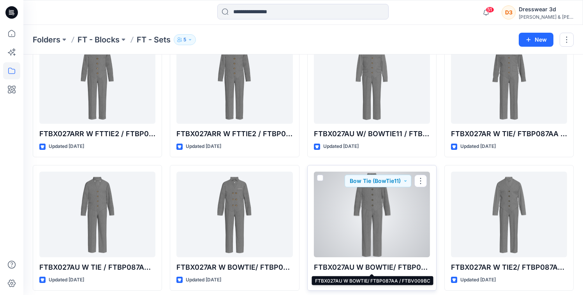  I want to click on p: FTBX027AU W TIE / FTBP087AA / FTBV009AB, so click(97, 268).